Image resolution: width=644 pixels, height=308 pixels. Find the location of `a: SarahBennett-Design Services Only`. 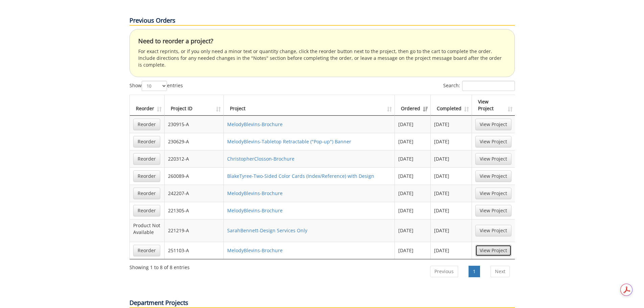

a: SarahBennett-Design Services Only is located at coordinates (267, 230).